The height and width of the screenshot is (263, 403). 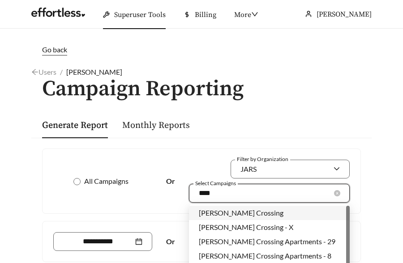 What do you see at coordinates (75, 125) in the screenshot?
I see `a: Generate Report` at bounding box center [75, 125].